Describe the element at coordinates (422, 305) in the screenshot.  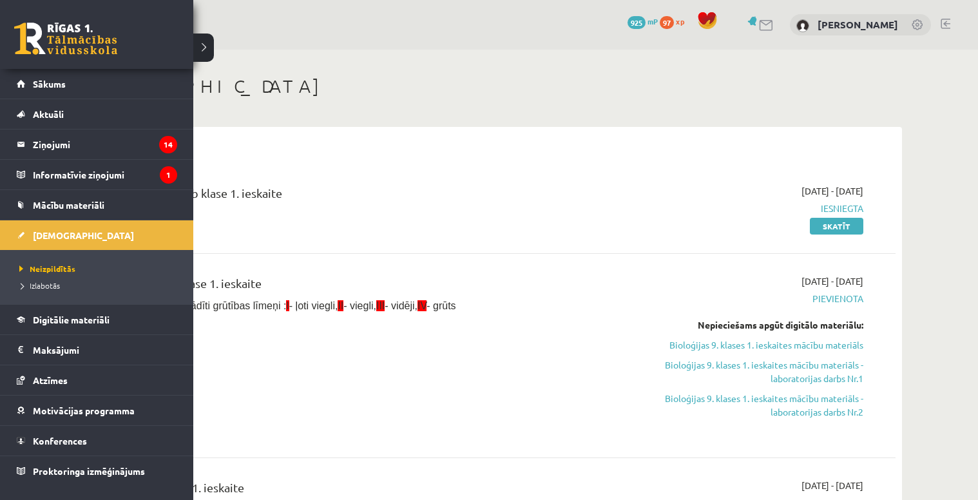
I see `span: IV` at that location.